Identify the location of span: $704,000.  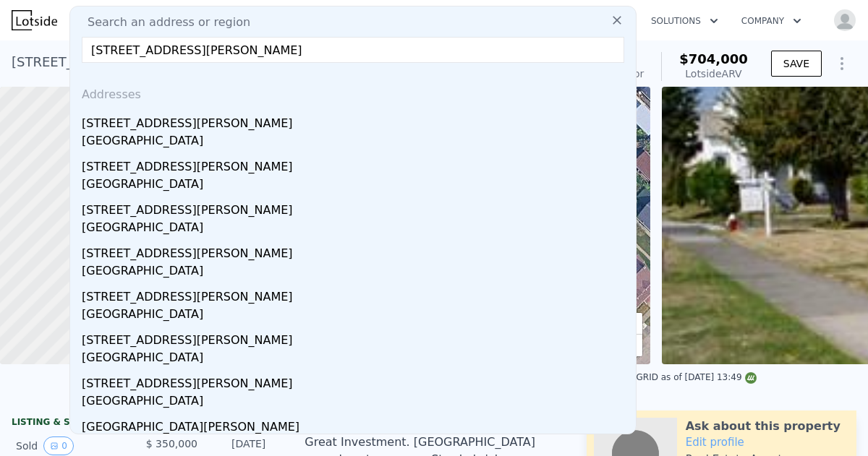
(714, 58).